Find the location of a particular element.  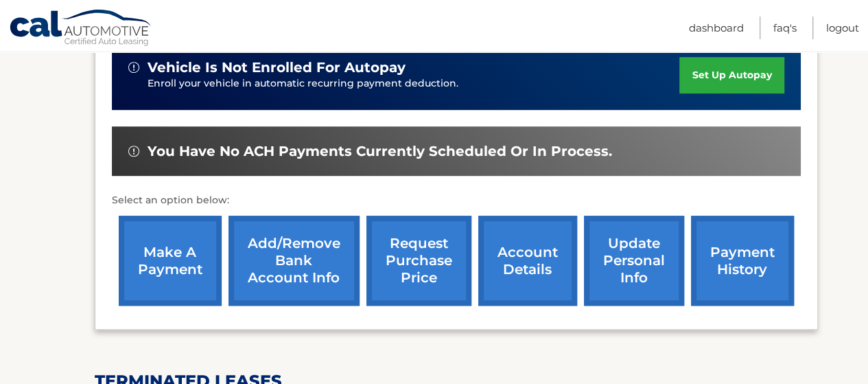

span: vehicle is not enrolled for autopay is located at coordinates (276, 68).